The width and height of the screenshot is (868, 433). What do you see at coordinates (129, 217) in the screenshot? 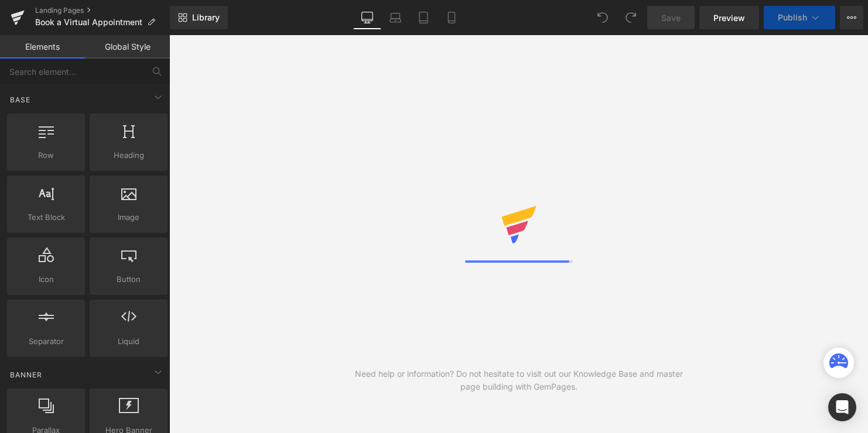
I see `span: Image` at bounding box center [129, 217].